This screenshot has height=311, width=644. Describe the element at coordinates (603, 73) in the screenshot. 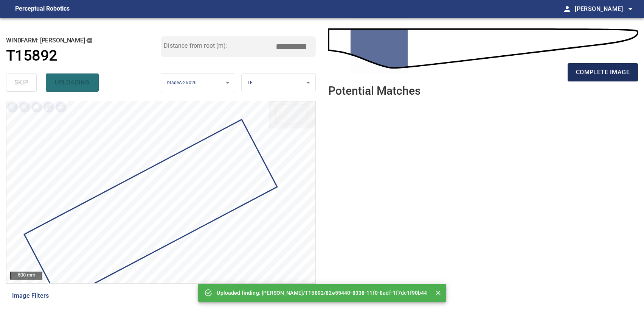

I see `span: complete image` at that location.